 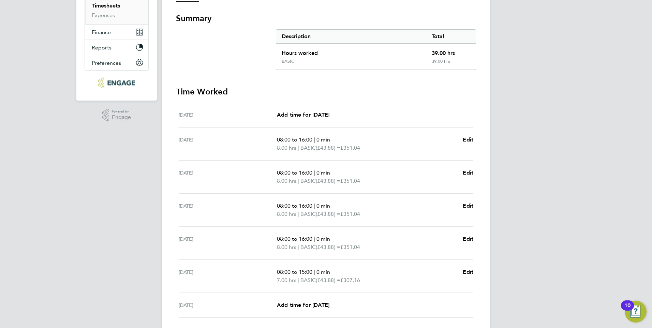 I want to click on a: Expenses, so click(x=103, y=15).